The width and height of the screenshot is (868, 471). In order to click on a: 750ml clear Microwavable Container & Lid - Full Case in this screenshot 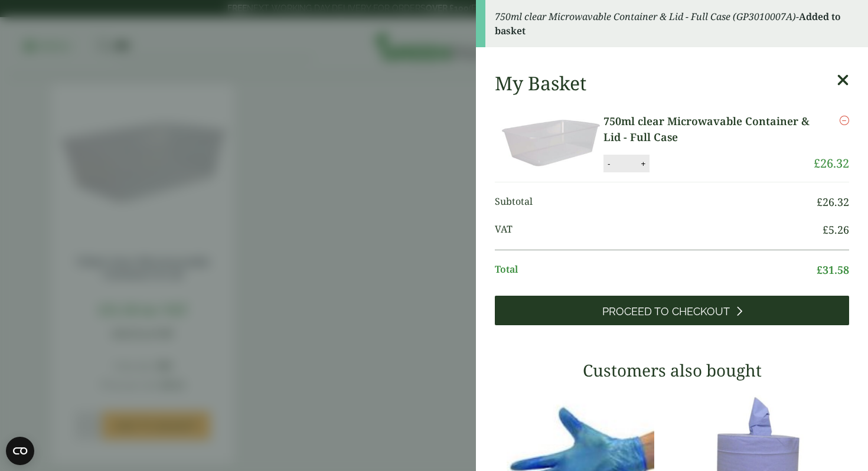, I will do `click(709, 129)`.